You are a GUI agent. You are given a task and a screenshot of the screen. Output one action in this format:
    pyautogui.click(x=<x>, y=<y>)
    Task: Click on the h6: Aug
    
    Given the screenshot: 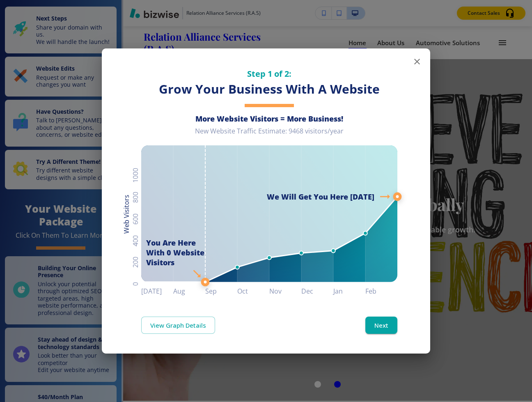 What is the action you would take?
    pyautogui.click(x=189, y=291)
    